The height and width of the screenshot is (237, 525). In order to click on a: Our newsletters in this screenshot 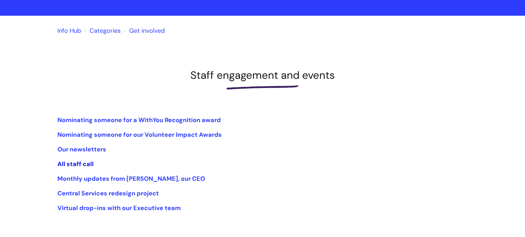, I will do `click(82, 150)`.